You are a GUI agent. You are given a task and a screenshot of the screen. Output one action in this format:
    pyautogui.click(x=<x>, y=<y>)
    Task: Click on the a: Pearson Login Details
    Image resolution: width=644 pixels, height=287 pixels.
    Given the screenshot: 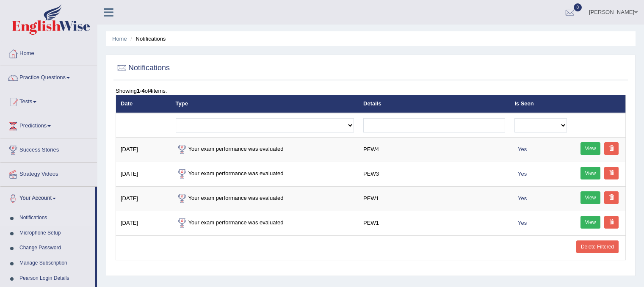 What is the action you would take?
    pyautogui.click(x=55, y=278)
    